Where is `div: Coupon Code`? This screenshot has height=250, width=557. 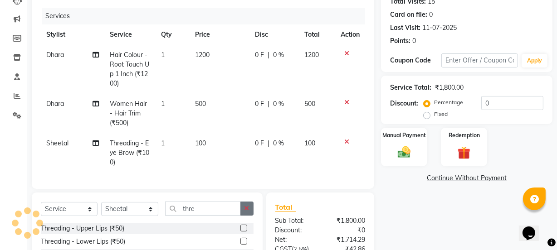
div: Coupon Code is located at coordinates (415, 60).